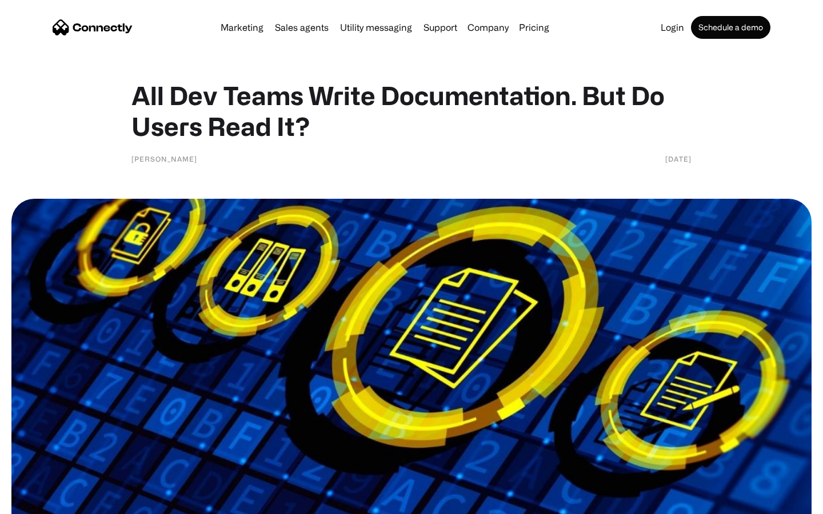 Image resolution: width=823 pixels, height=514 pixels. Describe the element at coordinates (376, 27) in the screenshot. I see `a: Utility messaging` at that location.